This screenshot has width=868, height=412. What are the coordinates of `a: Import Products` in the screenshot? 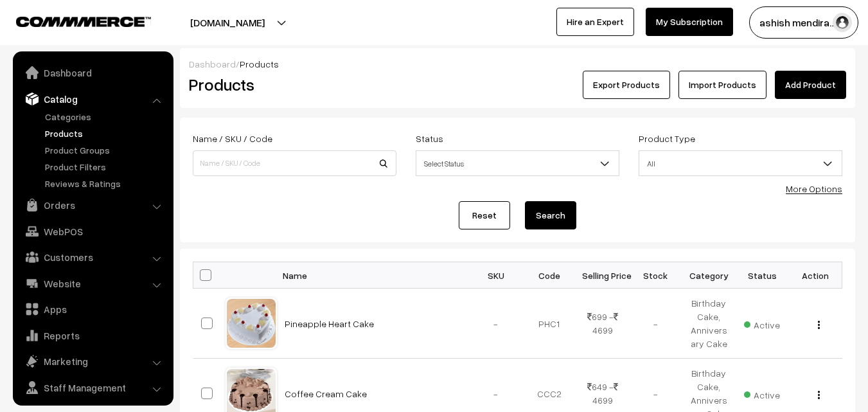 It's located at (721, 85).